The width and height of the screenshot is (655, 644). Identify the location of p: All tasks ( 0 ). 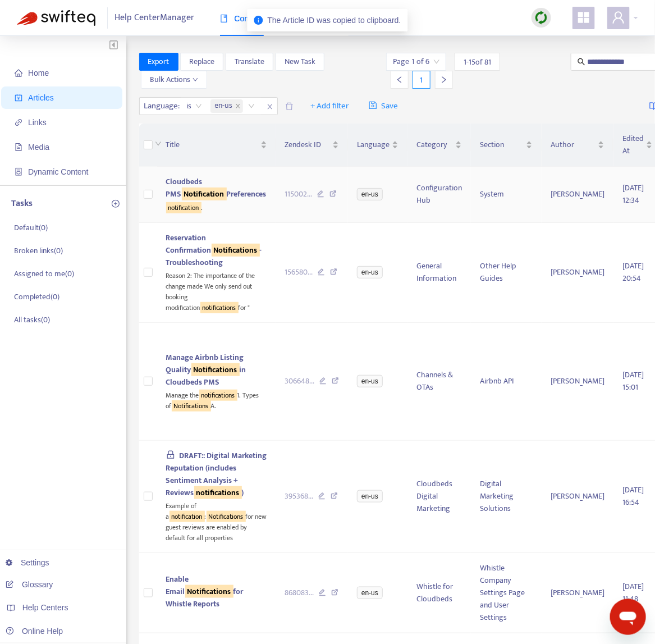
(32, 319).